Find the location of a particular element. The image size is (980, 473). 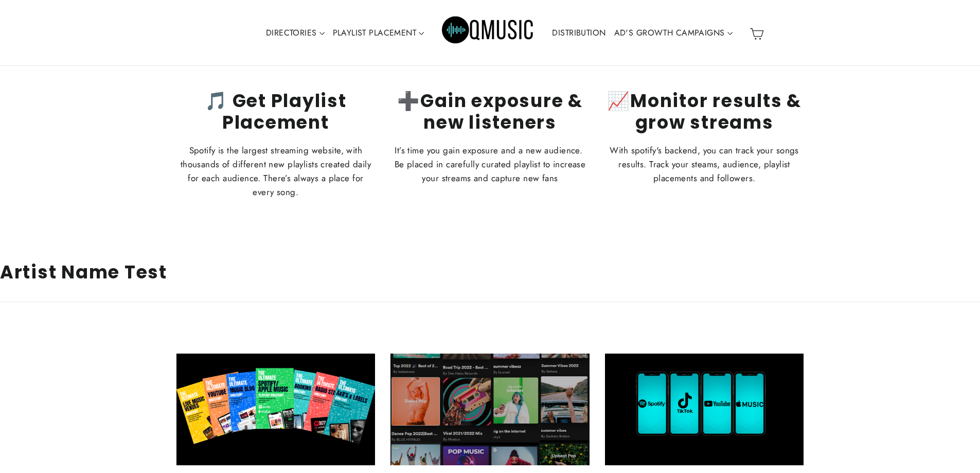

p: 📈Monitor results & grow streams is located at coordinates (704, 112).